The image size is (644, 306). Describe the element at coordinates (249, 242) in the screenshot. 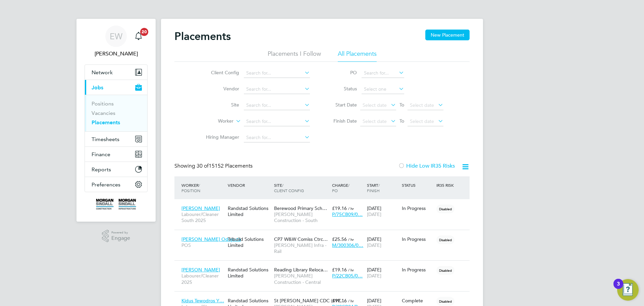

I see `div: Tribuild Solutions Limited` at that location.